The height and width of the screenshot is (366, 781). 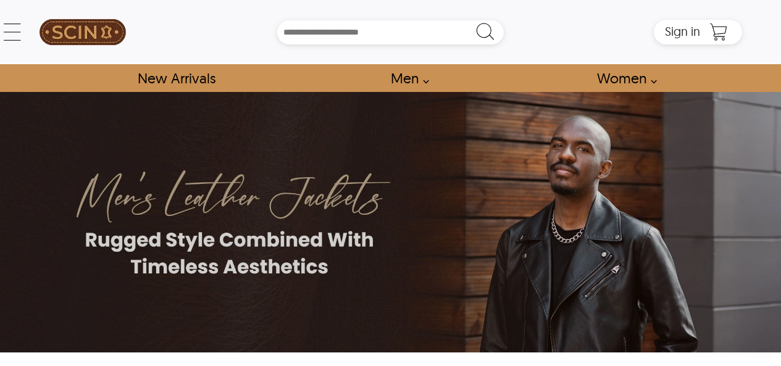 What do you see at coordinates (176, 78) in the screenshot?
I see `a: Shop New Arrivals` at bounding box center [176, 78].